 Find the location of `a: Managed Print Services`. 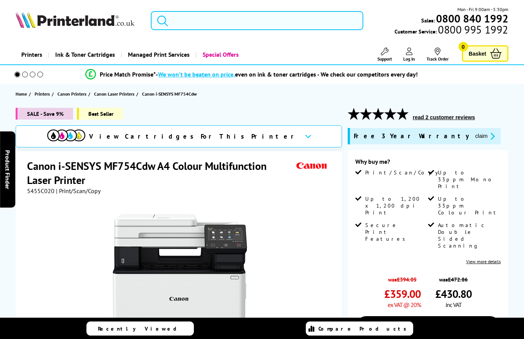

a: Managed Print Services is located at coordinates (158, 54).